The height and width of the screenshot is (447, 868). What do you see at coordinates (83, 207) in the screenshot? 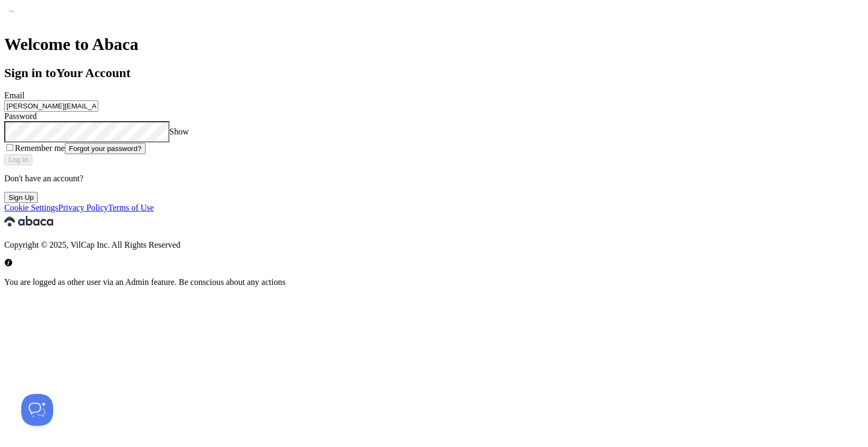
I see `a: Privacy Policy` at bounding box center [83, 207].